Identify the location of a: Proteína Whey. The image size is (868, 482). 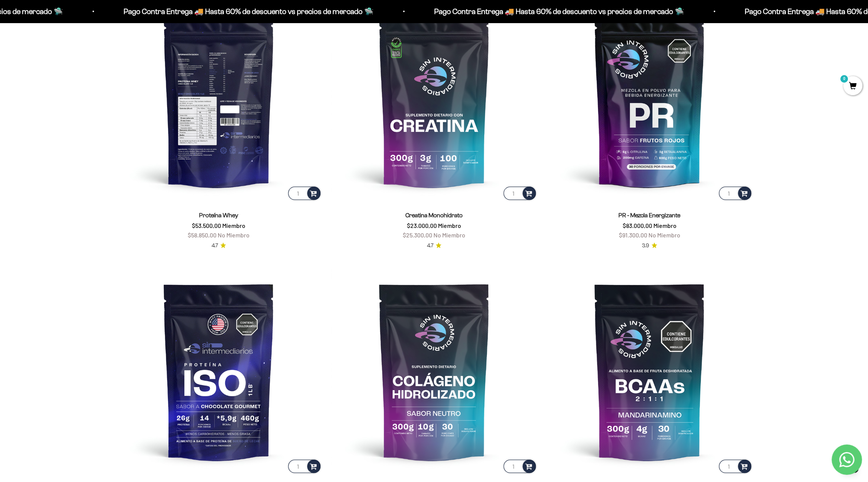
(218, 215).